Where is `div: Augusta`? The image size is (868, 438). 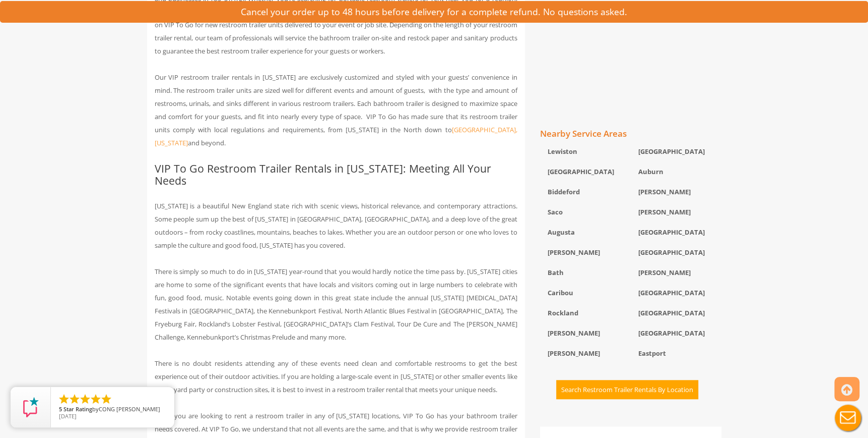
div: Augusta is located at coordinates (586, 234).